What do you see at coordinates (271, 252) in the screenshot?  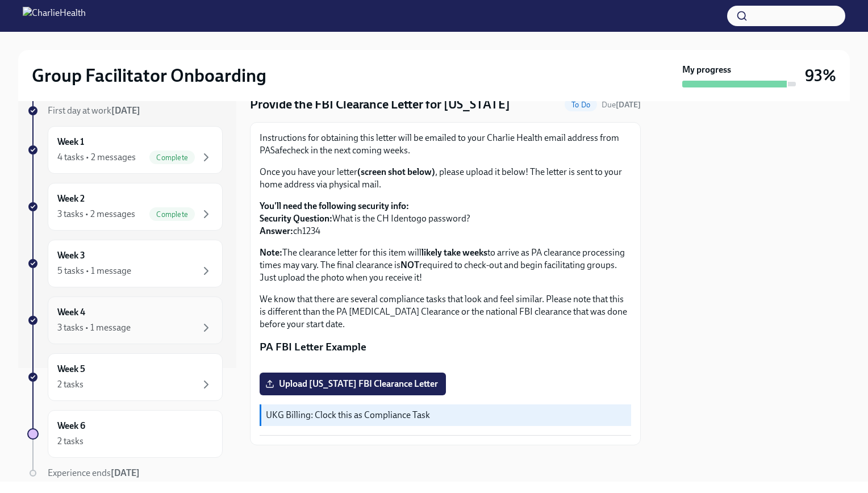 I see `strong: Note:` at bounding box center [271, 252].